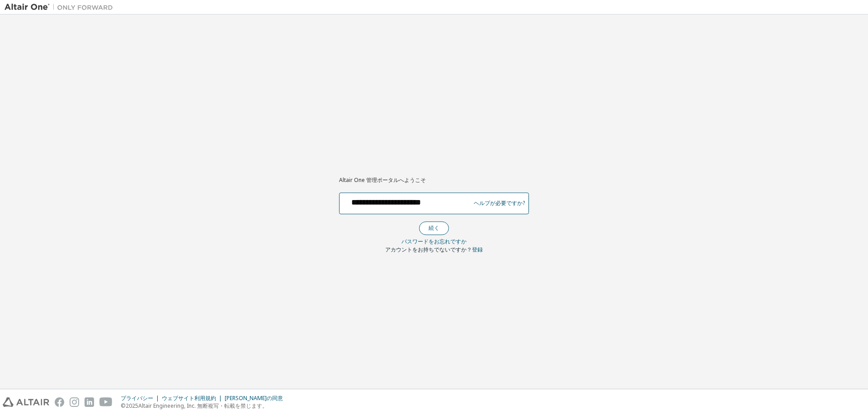  What do you see at coordinates (499, 203) in the screenshot?
I see `font: ヘルプが必要ですか?` at bounding box center [499, 203].